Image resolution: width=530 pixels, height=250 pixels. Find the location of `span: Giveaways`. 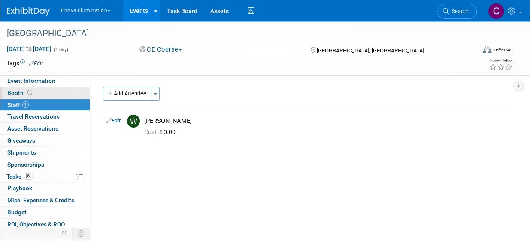

span: Giveaways is located at coordinates (21, 140).